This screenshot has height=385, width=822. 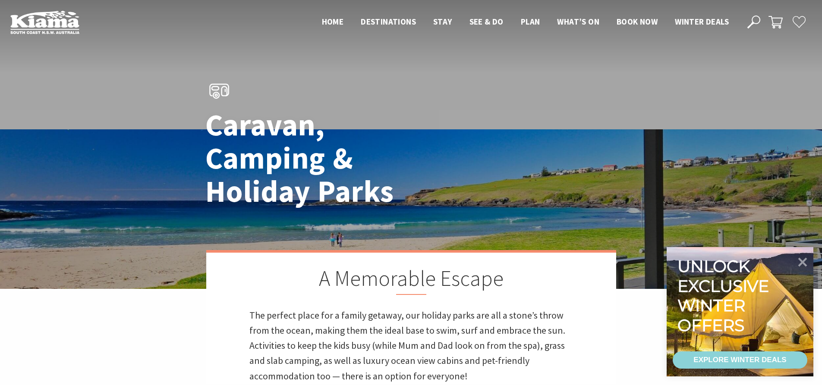 What do you see at coordinates (45, 22) in the screenshot?
I see `img: Kiama Logo` at bounding box center [45, 22].